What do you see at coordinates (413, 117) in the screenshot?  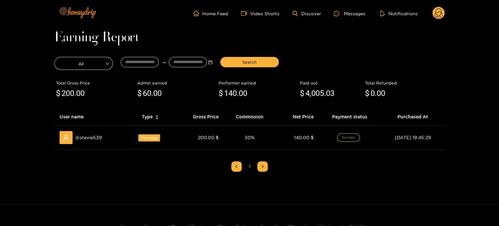 I see `th: Purchased At` at bounding box center [413, 117].